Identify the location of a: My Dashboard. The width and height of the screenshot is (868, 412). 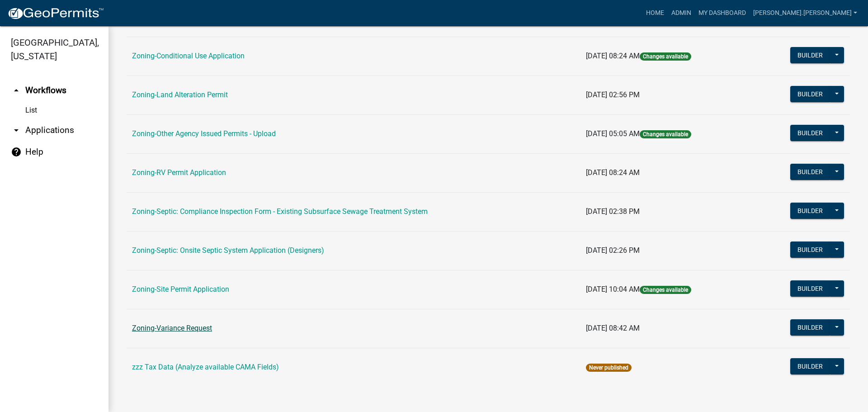
(722, 13).